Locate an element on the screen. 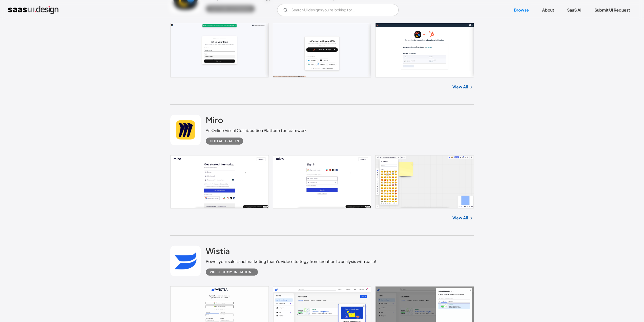 This screenshot has width=644, height=322. div: An Online Visual Collaboration Platform for Teamwork is located at coordinates (256, 130).